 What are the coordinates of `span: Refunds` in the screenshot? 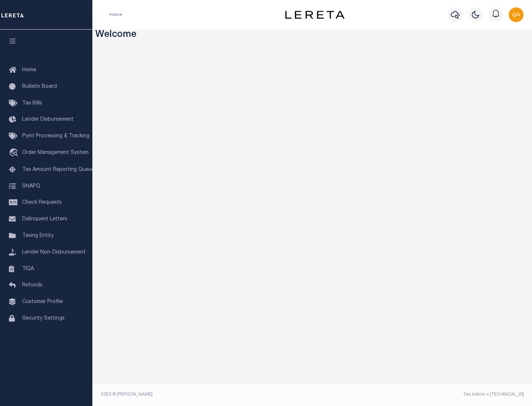 It's located at (32, 285).